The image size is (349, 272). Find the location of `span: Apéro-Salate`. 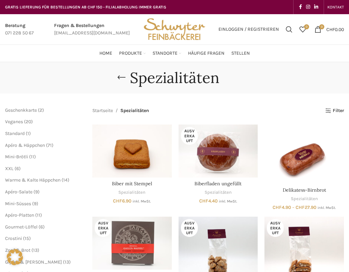

span: Apéro-Salate is located at coordinates (19, 192).